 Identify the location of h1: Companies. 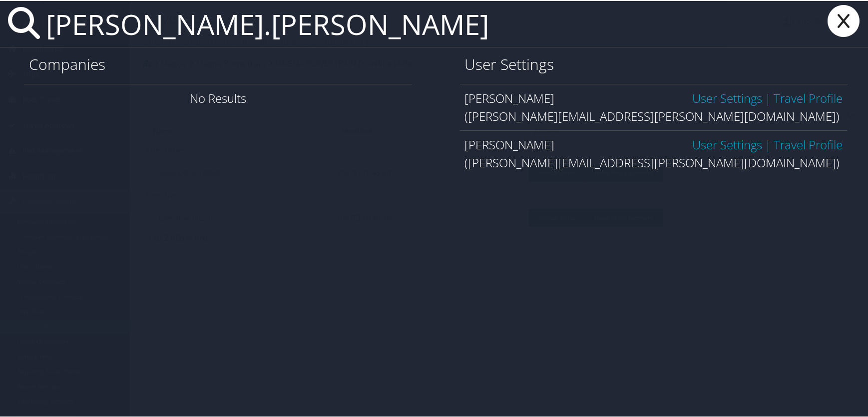
(218, 64).